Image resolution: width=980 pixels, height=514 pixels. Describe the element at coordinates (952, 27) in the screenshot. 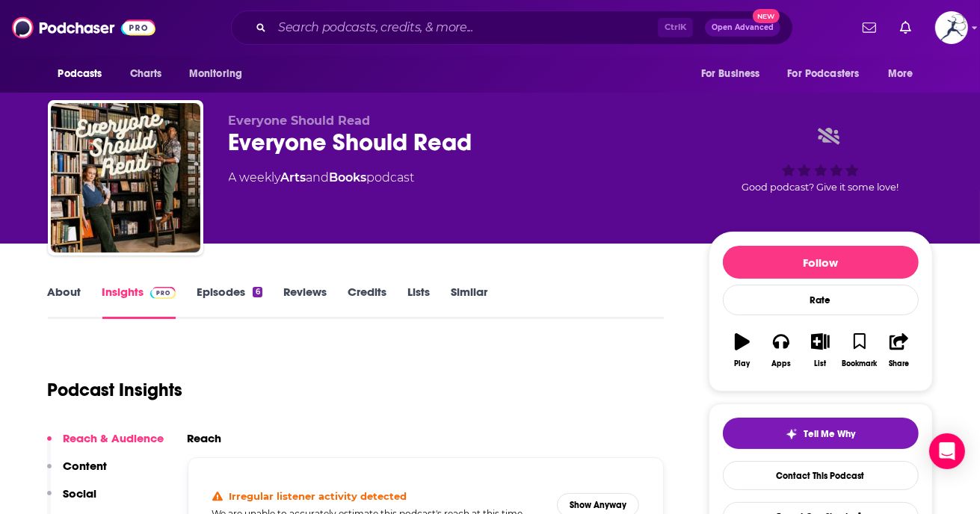

I see `span: Logged in as BloomsburySpecialInterest` at that location.